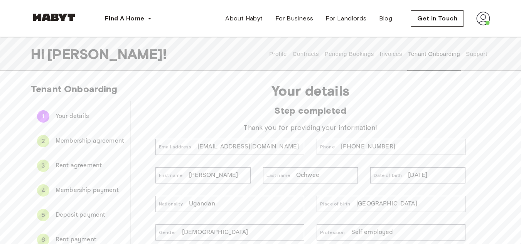 This screenshot has width=521, height=244. Describe the element at coordinates (278, 175) in the screenshot. I see `span: Last name` at that location.